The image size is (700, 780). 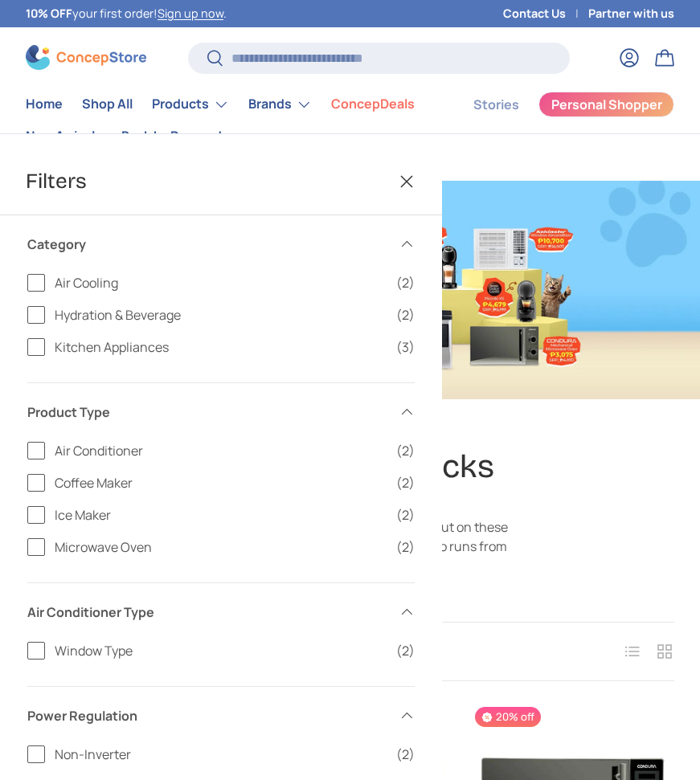 What do you see at coordinates (496, 104) in the screenshot?
I see `a: Stories` at bounding box center [496, 104].